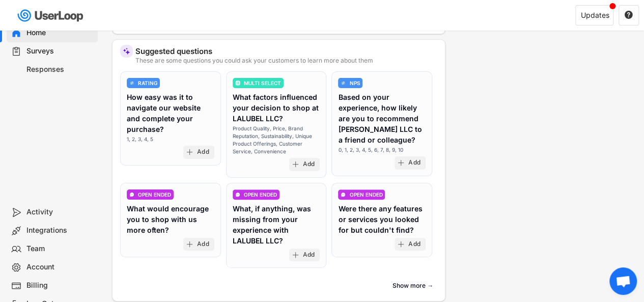  I want to click on div: Billing, so click(60, 285).